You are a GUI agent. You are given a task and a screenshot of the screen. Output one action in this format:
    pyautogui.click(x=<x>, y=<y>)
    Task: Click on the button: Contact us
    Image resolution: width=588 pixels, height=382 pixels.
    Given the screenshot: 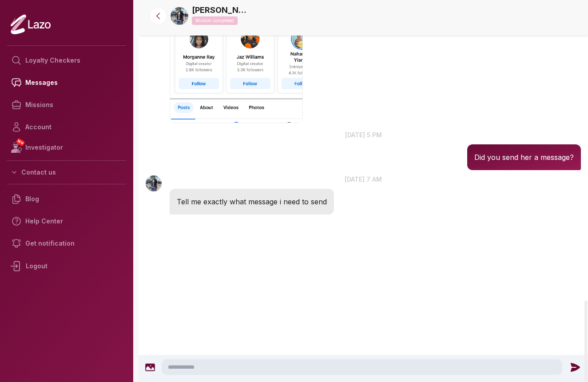 What is the action you would take?
    pyautogui.click(x=67, y=173)
    